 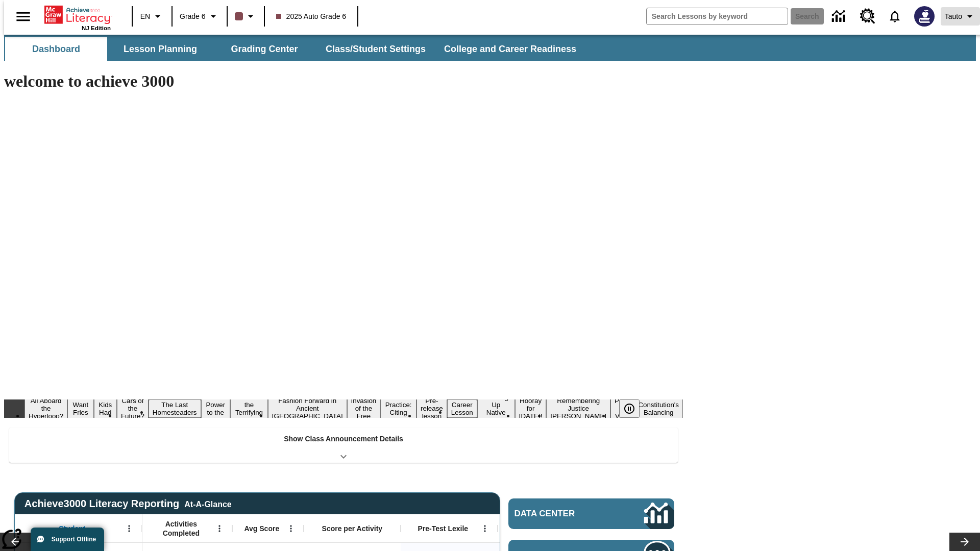 I want to click on button: Language: EN, Select a language, so click(x=152, y=17).